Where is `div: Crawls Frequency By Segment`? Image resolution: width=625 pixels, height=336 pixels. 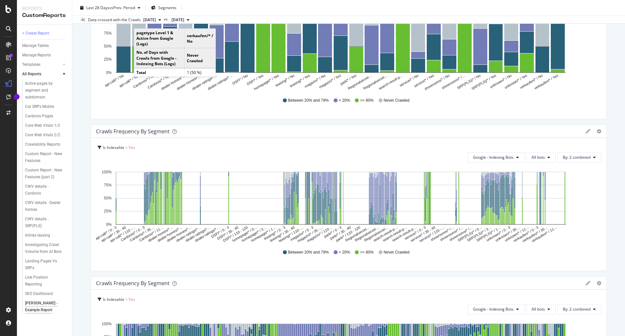
div: Crawls Frequency By Segment is located at coordinates (133, 283).